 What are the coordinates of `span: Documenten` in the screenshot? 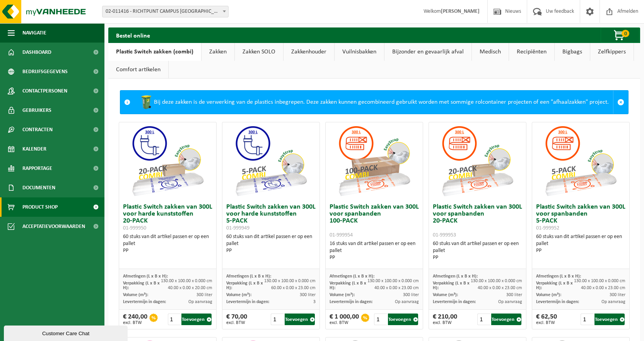 It's located at (39, 188).